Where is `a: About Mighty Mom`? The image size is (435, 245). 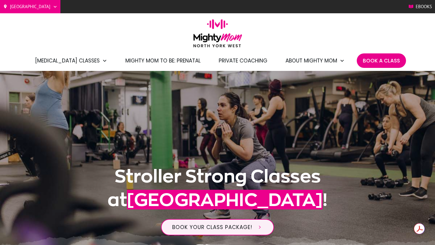 a: About Mighty Mom is located at coordinates (315, 61).